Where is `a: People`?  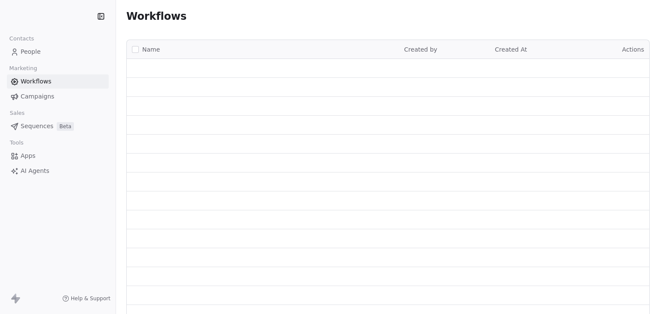
a: People is located at coordinates (58, 52).